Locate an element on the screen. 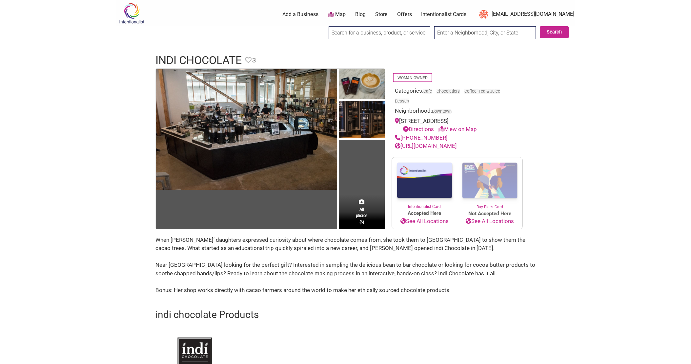 The image size is (691, 364). span: 3 is located at coordinates (254, 60).